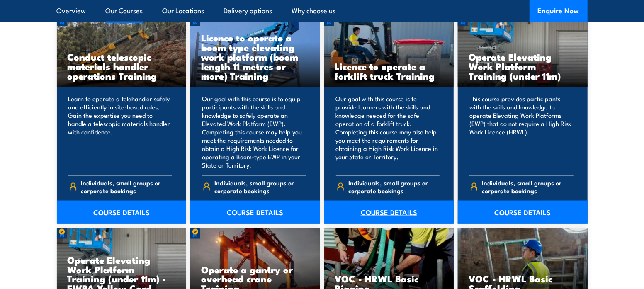 This screenshot has width=644, height=289. Describe the element at coordinates (388, 132) in the screenshot. I see `p: Our goal with this course is to provide learners with the skills and knowledge needed for the saf...` at that location.